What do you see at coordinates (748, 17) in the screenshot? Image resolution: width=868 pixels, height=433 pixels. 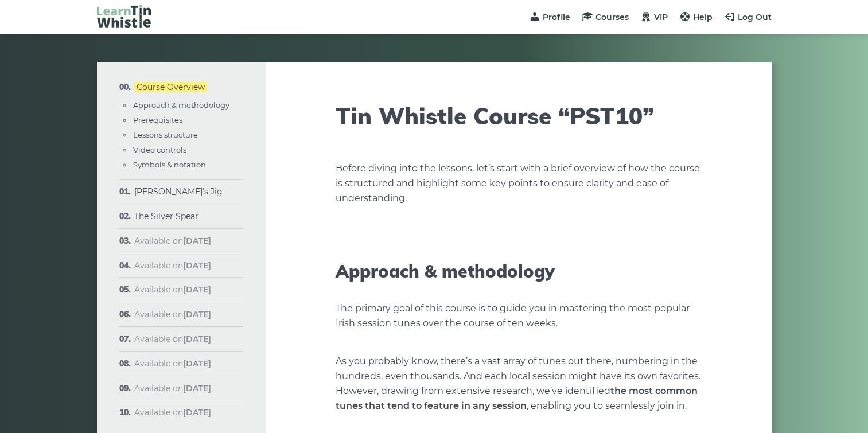 I see `a: Log Out` at bounding box center [748, 17].